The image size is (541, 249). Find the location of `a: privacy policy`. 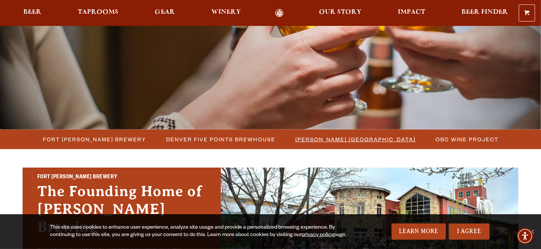

a: privacy policy is located at coordinates (318, 235).